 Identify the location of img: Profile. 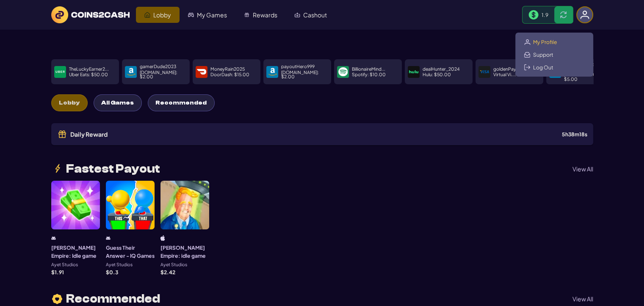
(528, 42).